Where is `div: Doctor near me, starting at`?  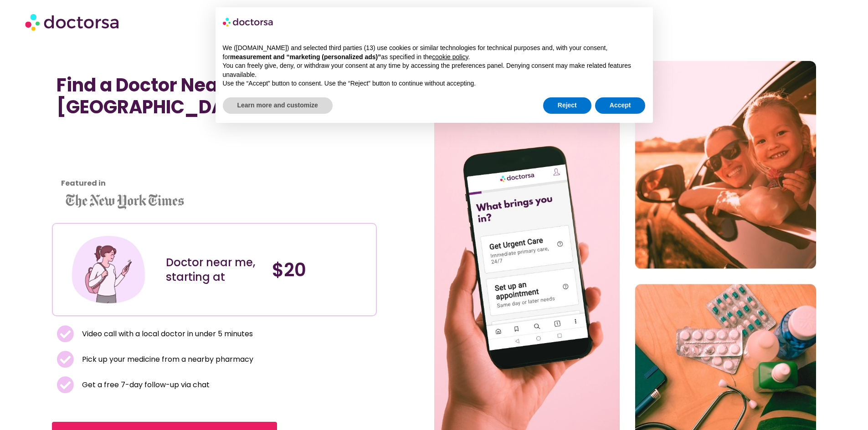 div: Doctor near me, starting at is located at coordinates (214, 270).